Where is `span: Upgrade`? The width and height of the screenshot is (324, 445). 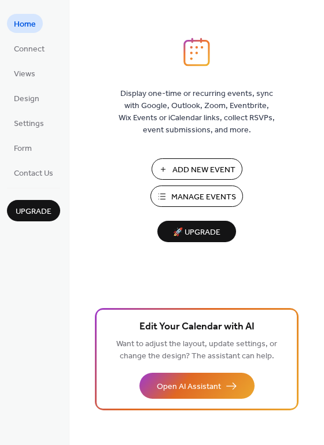 span: Upgrade is located at coordinates (34, 212).